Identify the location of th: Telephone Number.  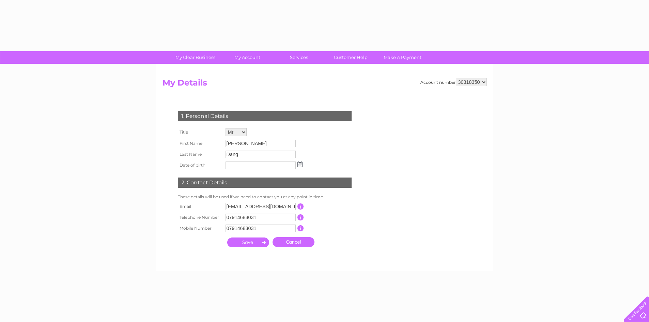
(200, 217).